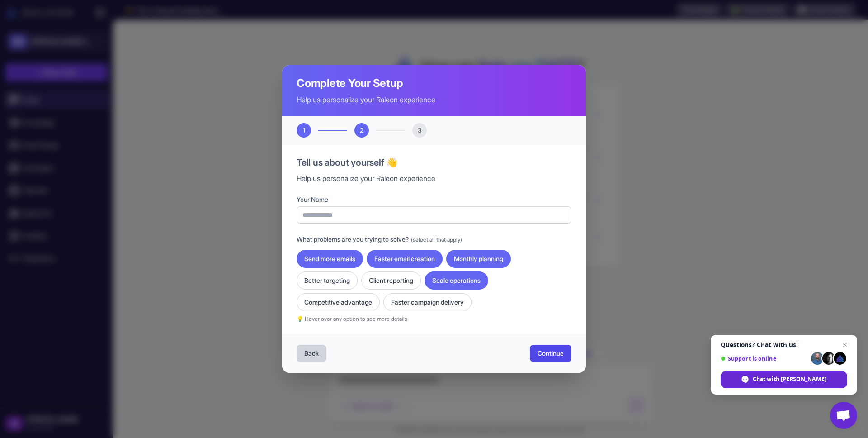 The image size is (868, 438). I want to click on span: Support is online, so click(764, 358).